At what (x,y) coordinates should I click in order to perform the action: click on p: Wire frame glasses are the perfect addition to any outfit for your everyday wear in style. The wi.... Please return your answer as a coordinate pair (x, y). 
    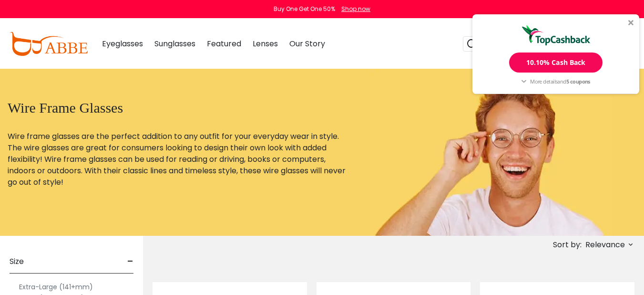
    Looking at the image, I should click on (177, 159).